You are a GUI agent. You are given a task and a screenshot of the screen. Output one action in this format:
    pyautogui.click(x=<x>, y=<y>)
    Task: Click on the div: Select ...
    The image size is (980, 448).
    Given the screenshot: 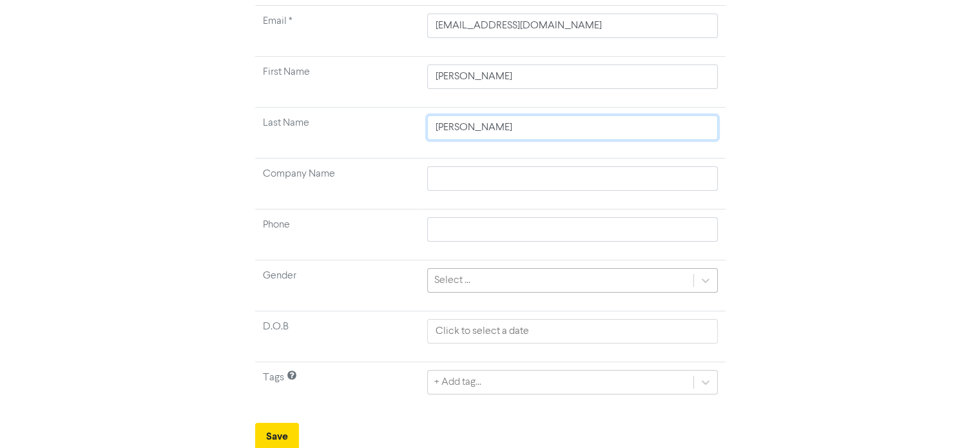 What is the action you would take?
    pyautogui.click(x=453, y=280)
    